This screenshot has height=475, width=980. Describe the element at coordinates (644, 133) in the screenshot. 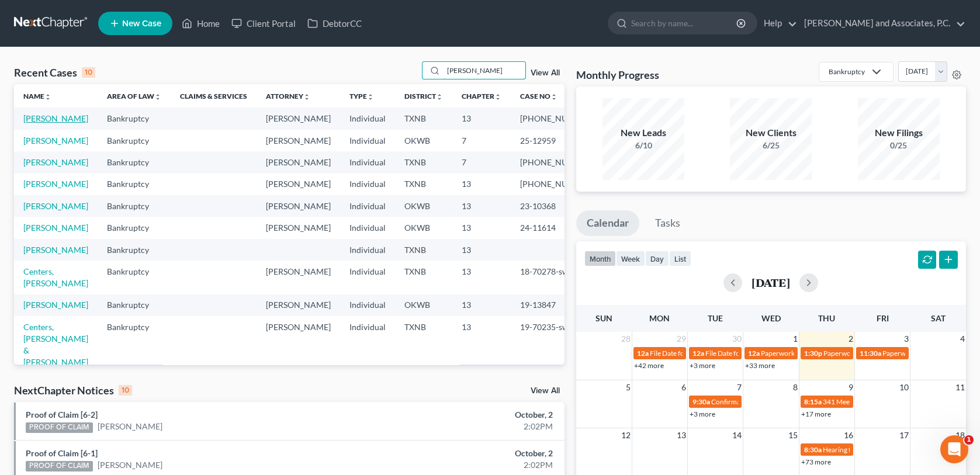

I see `div: New Leads` at that location.